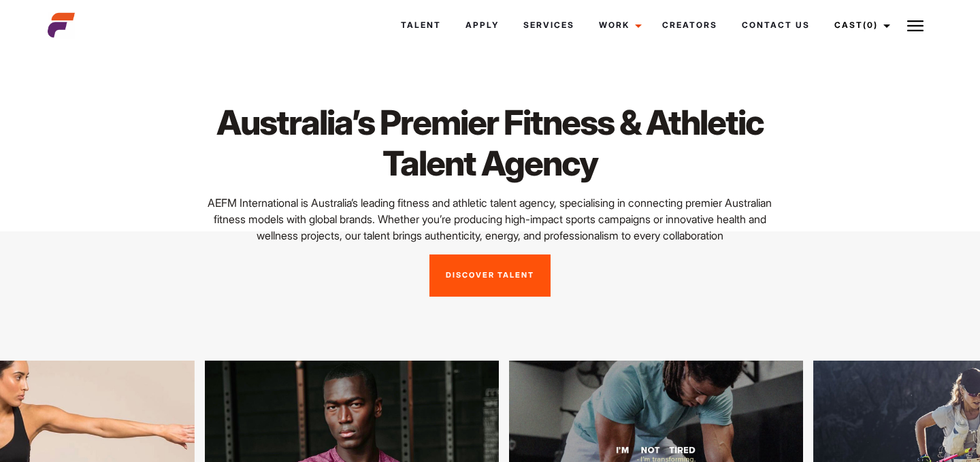  I want to click on a: Talent, so click(421, 25).